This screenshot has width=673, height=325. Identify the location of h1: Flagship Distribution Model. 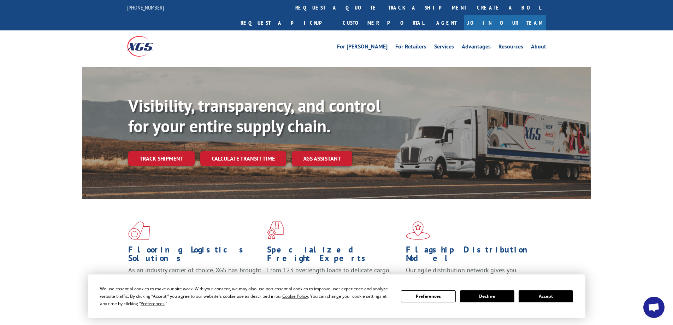
(473, 255).